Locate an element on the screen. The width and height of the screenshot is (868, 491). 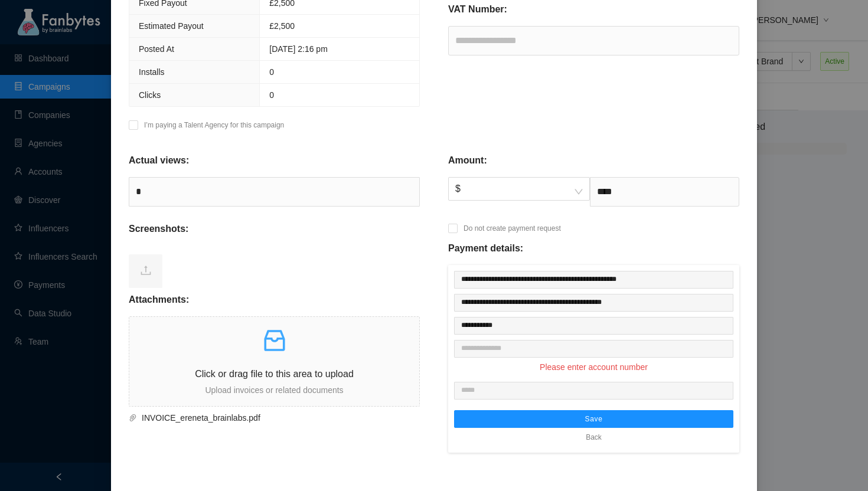
p: Amount: is located at coordinates (468, 161).